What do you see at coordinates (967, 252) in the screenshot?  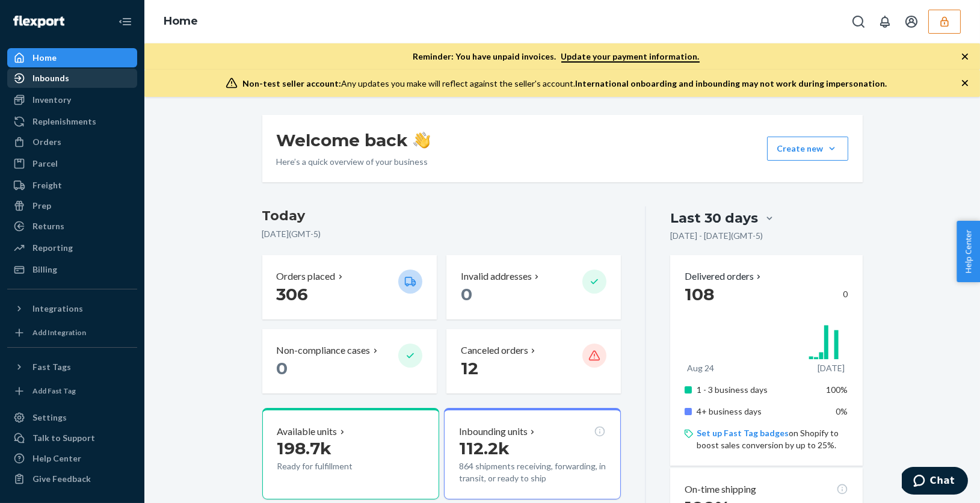 I see `button: Help Center` at bounding box center [967, 252].